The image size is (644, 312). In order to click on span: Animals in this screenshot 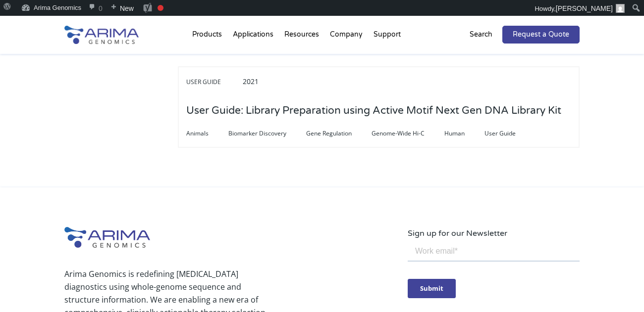, I will do `click(207, 134)`.